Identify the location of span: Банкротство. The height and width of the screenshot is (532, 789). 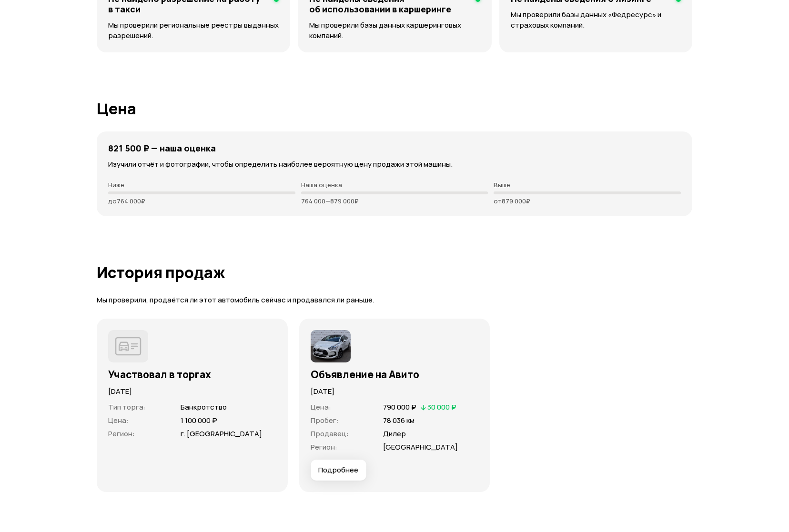
(204, 406).